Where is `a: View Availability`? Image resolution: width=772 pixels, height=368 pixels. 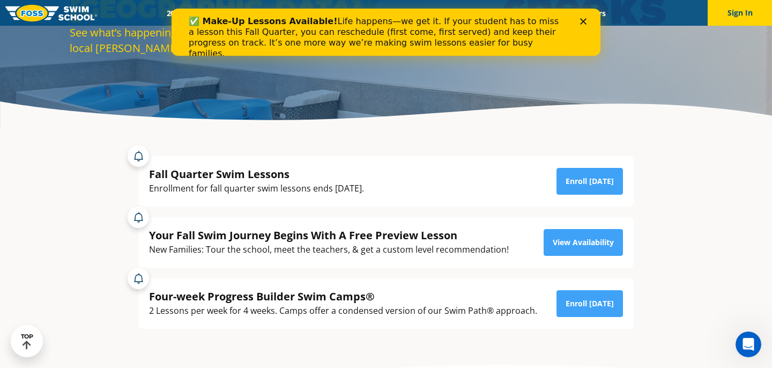 a: View Availability is located at coordinates (584, 242).